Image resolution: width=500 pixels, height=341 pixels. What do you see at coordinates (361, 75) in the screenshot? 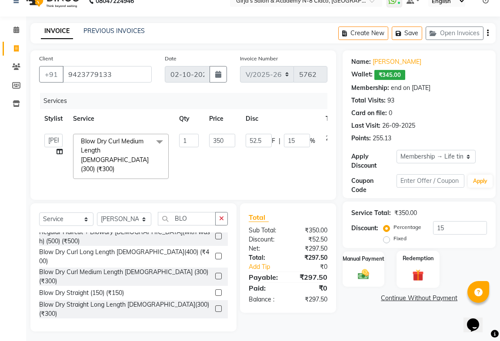
I see `div: Wallet:` at bounding box center [361, 75].